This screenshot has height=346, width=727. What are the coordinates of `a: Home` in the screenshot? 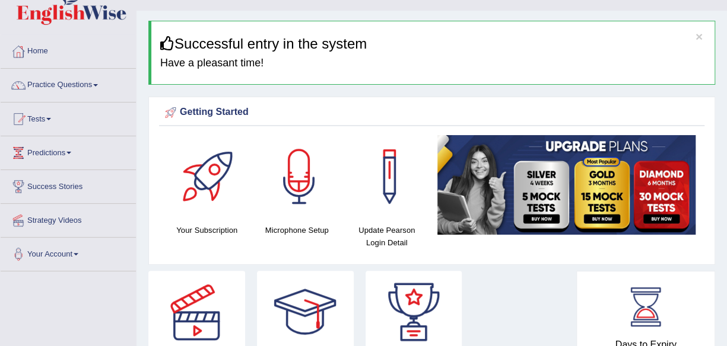 It's located at (68, 50).